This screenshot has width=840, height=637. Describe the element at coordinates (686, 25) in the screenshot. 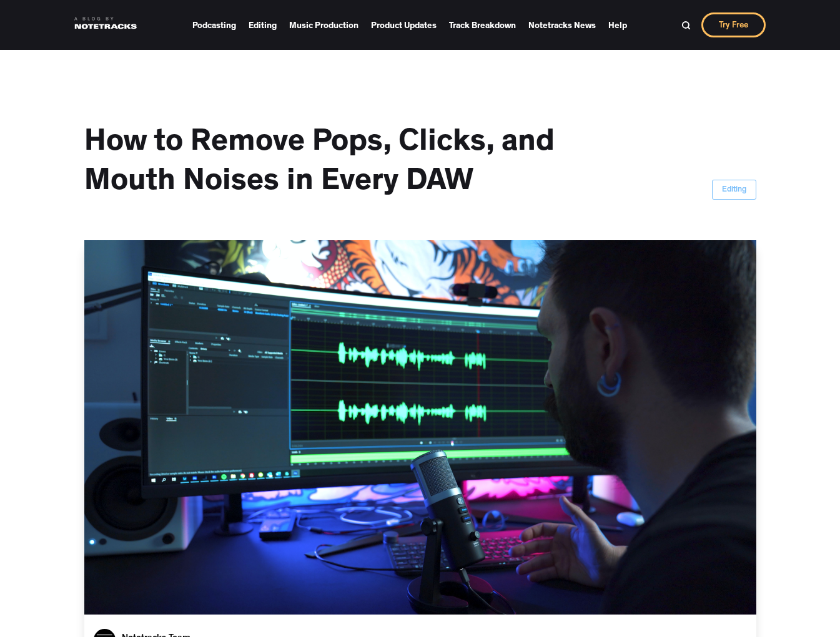

I see `img: Search Bar` at that location.